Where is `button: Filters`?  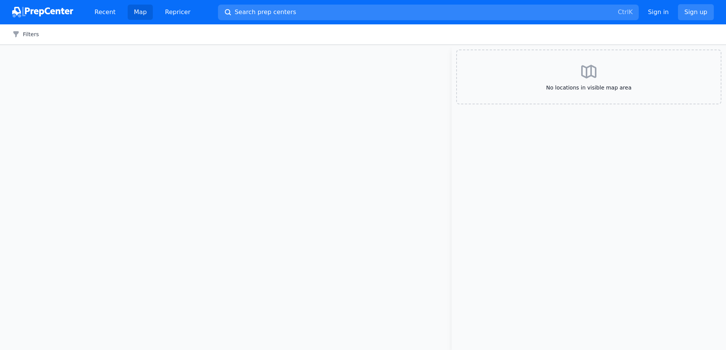
button: Filters is located at coordinates (26, 34).